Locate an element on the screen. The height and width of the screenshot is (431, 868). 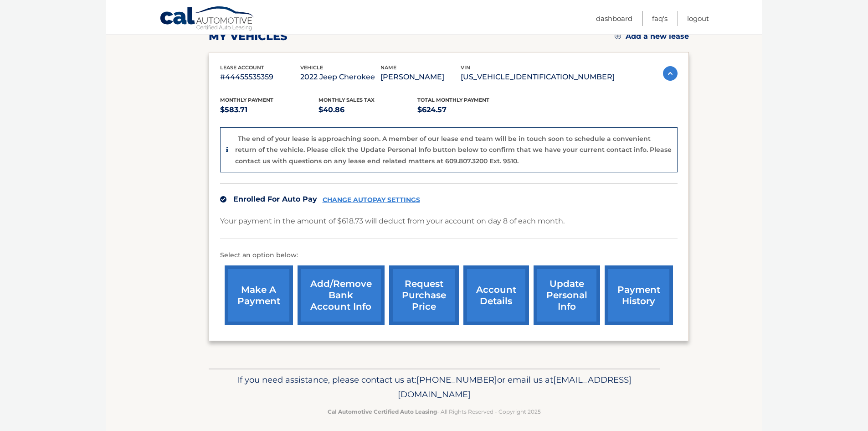
img: add.svg is located at coordinates (618, 36).